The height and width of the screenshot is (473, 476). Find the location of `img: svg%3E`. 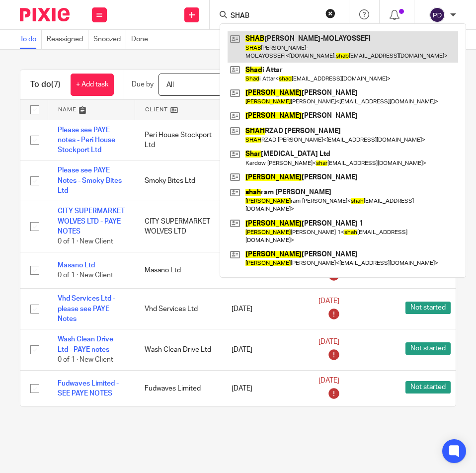

img: svg%3E is located at coordinates (437, 15).